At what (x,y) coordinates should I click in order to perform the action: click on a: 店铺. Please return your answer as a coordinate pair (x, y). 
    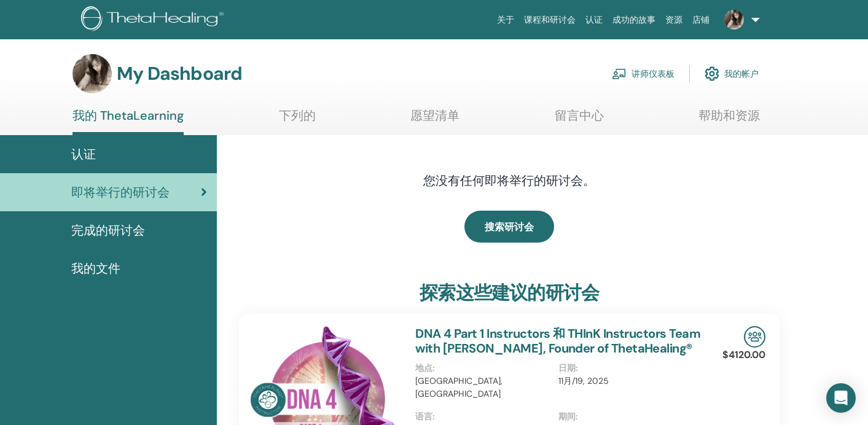
    Looking at the image, I should click on (701, 20).